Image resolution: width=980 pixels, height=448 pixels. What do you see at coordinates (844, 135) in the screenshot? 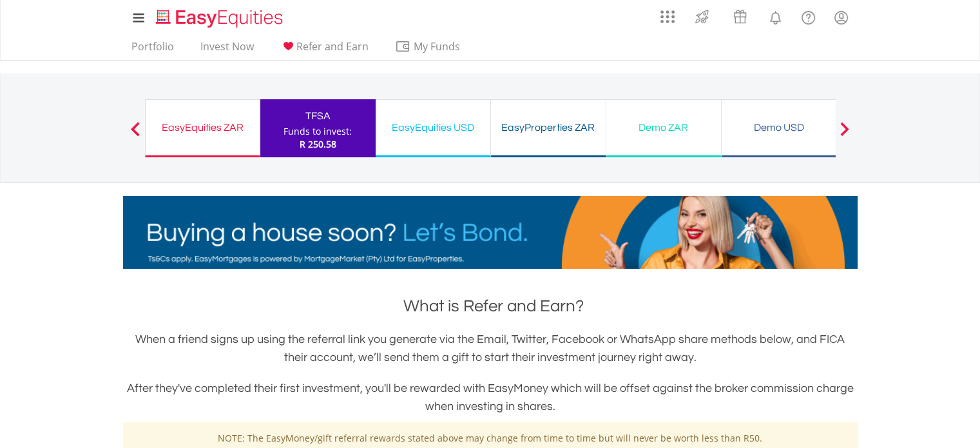
I see `button: Next` at bounding box center [844, 135].